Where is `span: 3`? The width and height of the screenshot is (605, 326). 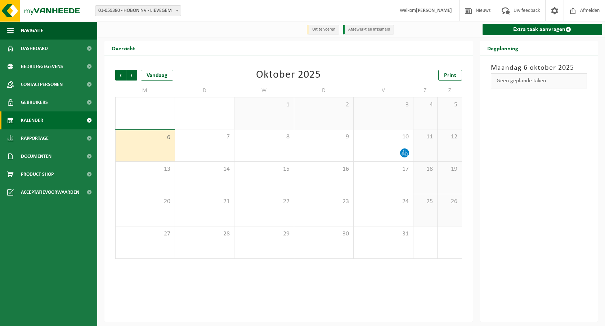 span: 3 is located at coordinates (383, 105).